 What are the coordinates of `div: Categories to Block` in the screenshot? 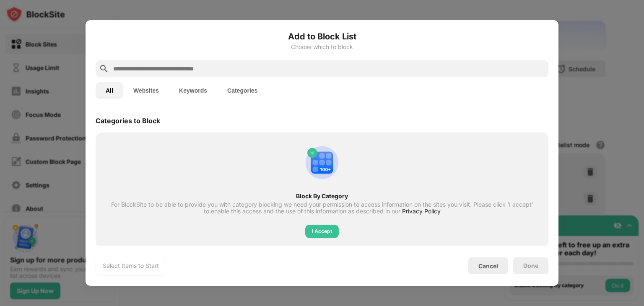 It's located at (128, 121).